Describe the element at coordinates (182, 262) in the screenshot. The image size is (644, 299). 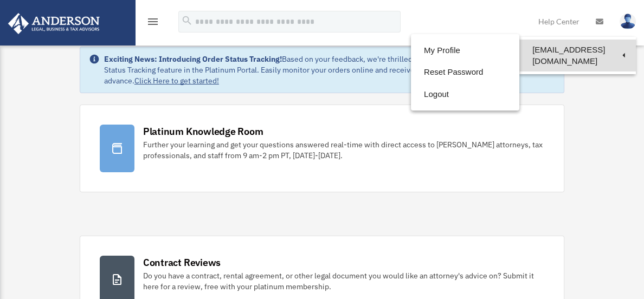
I see `div: Contract Reviews` at that location.